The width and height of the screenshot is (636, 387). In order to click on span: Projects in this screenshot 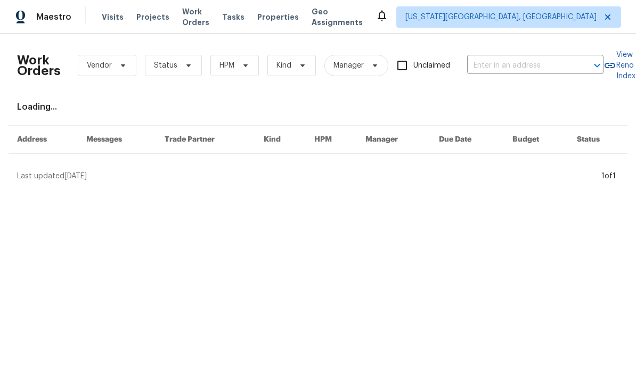, I will do `click(153, 17)`.